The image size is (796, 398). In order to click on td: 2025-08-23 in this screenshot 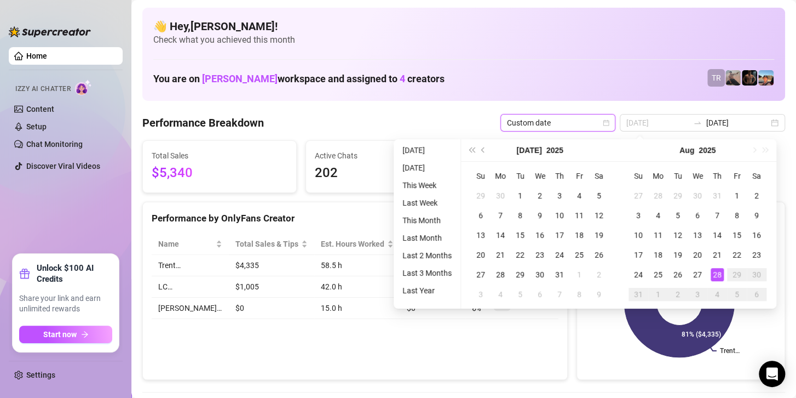, I will do `click(757, 255)`.